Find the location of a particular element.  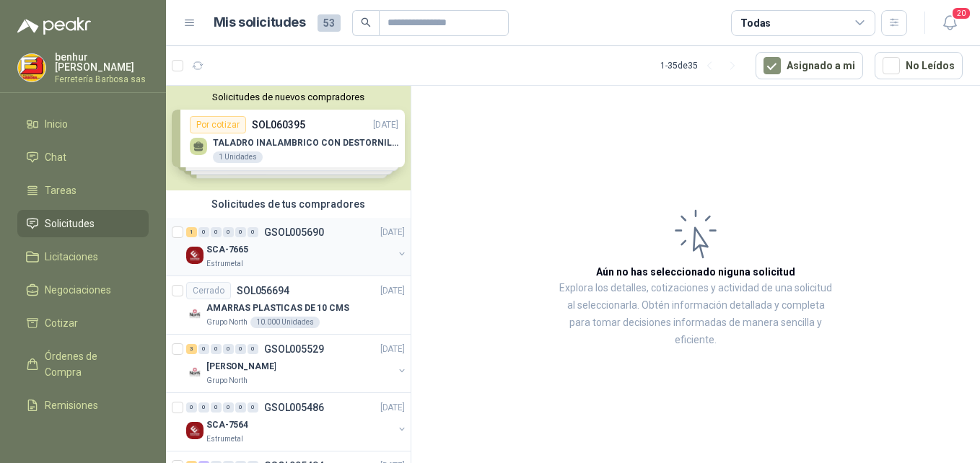

span: Solicitudes is located at coordinates (69, 224).